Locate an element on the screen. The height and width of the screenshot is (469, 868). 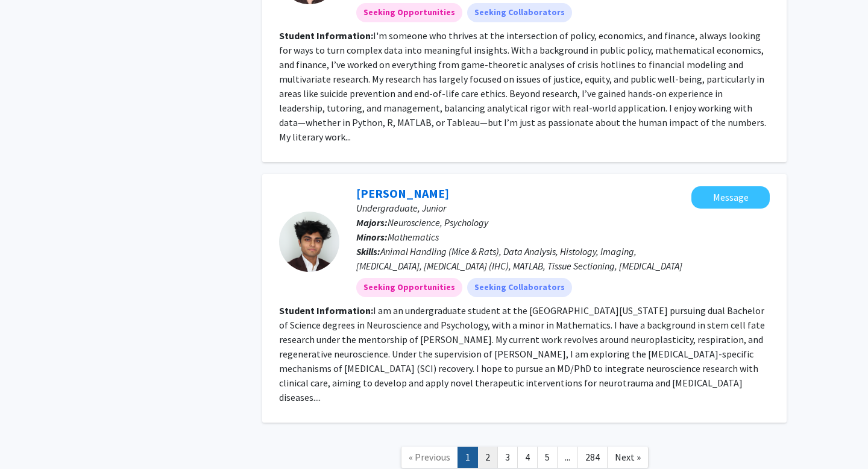
a: 284 is located at coordinates (593, 457).